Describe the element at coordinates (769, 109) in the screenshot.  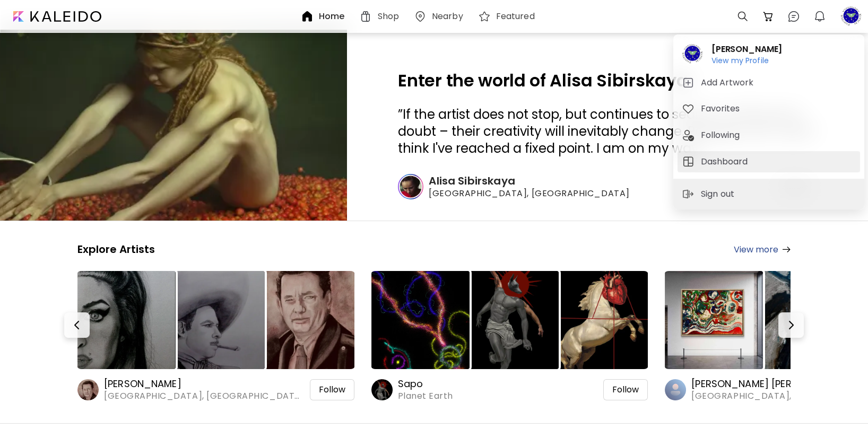
I see `button: tabFavorites` at that location.